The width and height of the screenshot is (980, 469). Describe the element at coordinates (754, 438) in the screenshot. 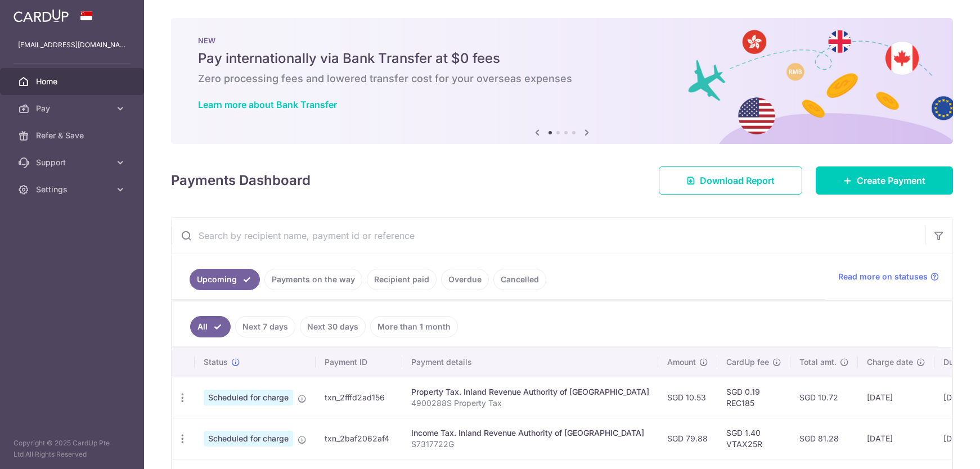

I see `td: SGD 1.40 VTAX25R` at that location.